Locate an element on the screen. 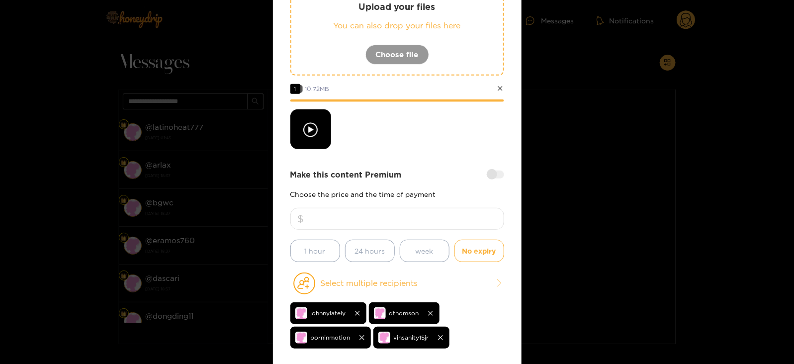 The image size is (794, 364). button: 1 hour is located at coordinates (315, 251).